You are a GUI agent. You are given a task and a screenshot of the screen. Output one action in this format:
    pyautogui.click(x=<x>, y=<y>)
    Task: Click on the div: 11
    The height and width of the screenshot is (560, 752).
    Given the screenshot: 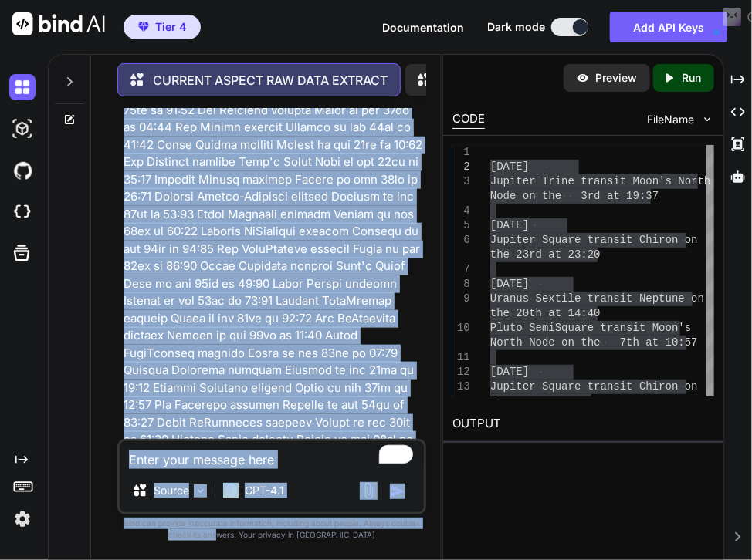 What is the action you would take?
    pyautogui.click(x=461, y=357)
    